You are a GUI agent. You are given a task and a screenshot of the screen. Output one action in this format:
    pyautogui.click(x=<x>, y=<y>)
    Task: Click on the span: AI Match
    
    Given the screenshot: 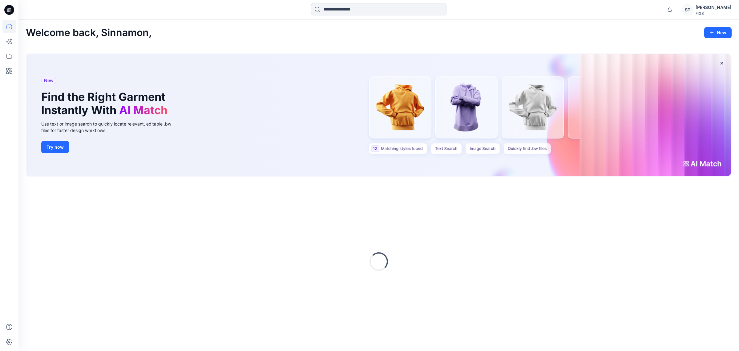 What is the action you would take?
    pyautogui.click(x=143, y=110)
    